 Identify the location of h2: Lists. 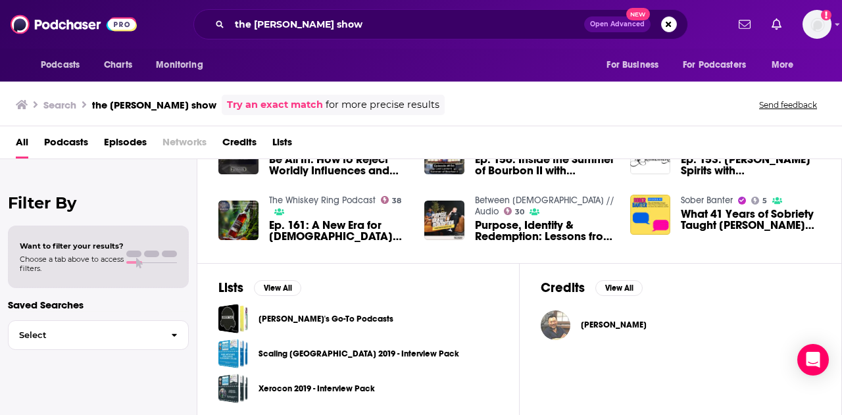
(231, 287).